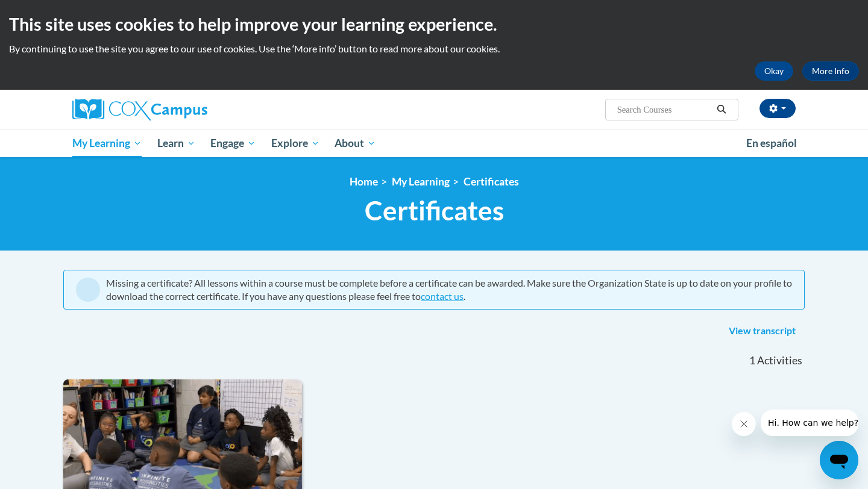 The image size is (868, 489). What do you see at coordinates (434, 49) in the screenshot?
I see `p: By continuing to use the site you agree to our use of cookies. Use the ‘More info’ button to read...` at bounding box center [434, 49].